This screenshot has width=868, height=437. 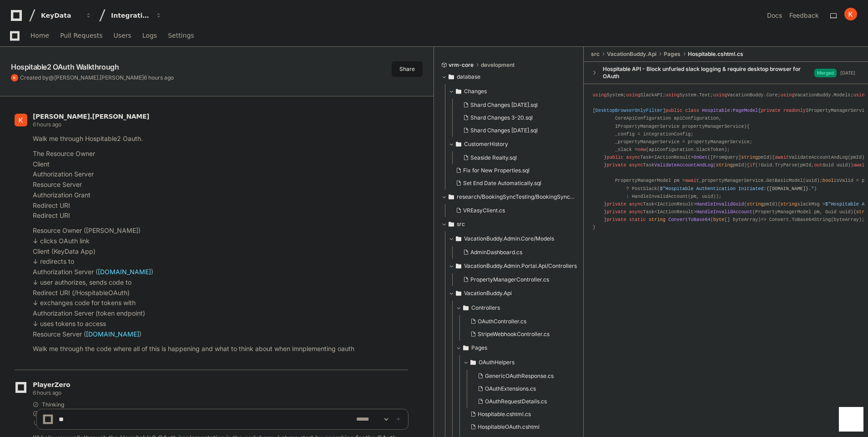 What do you see at coordinates (81, 36) in the screenshot?
I see `a: Pull Requests` at bounding box center [81, 36].